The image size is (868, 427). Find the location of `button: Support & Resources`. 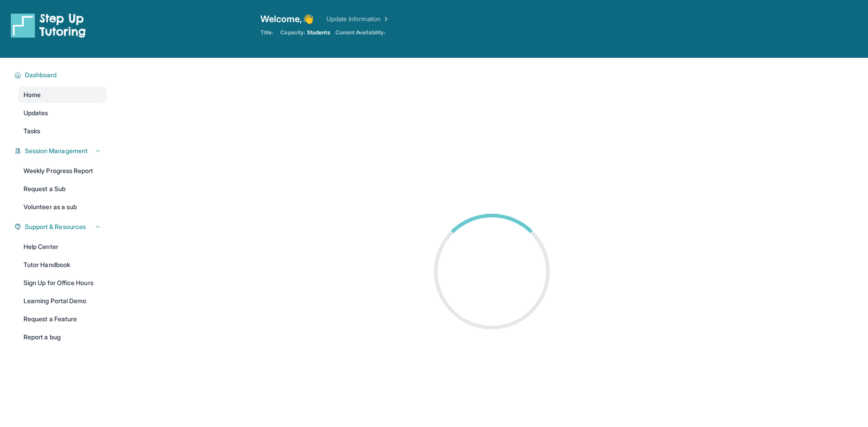

button: Support & Resources is located at coordinates (61, 227).